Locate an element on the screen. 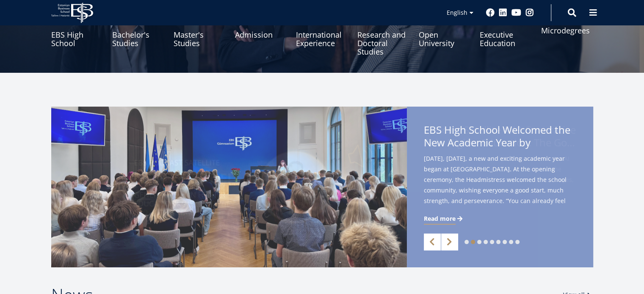 This screenshot has width=644, height=294. span: by is located at coordinates (524, 142).